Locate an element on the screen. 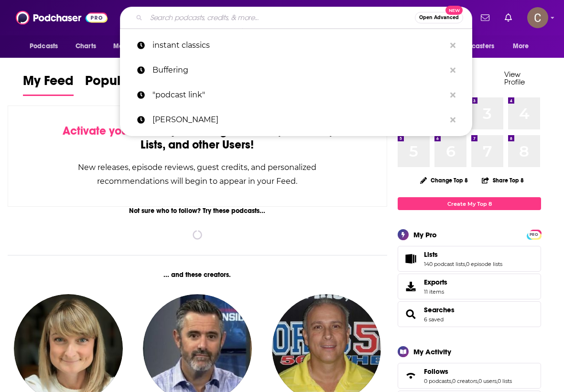 The width and height of the screenshot is (564, 392). span: More is located at coordinates (521, 47).